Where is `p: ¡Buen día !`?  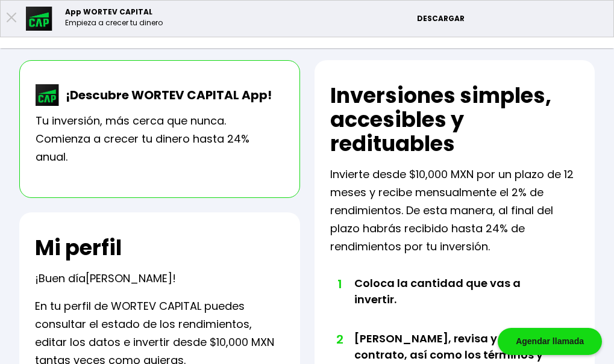
p: ¡Buen día ! is located at coordinates (105, 279).